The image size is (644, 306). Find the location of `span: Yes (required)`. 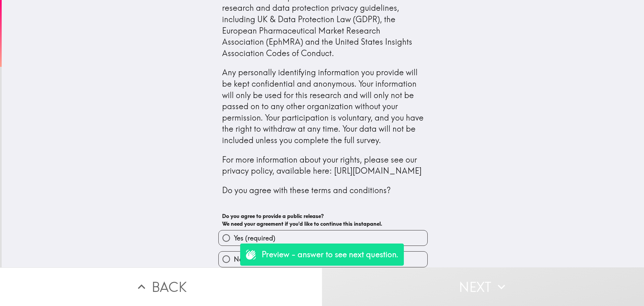

span: Yes (required) is located at coordinates (254, 238).